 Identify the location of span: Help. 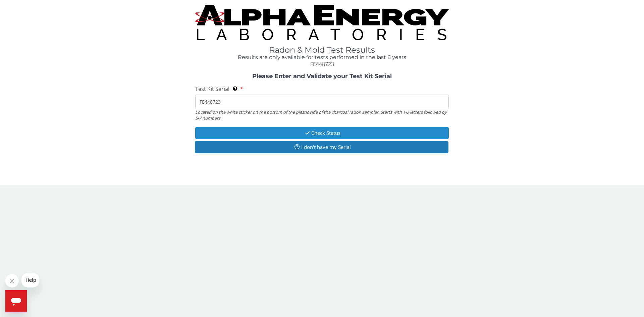
(9, 7).